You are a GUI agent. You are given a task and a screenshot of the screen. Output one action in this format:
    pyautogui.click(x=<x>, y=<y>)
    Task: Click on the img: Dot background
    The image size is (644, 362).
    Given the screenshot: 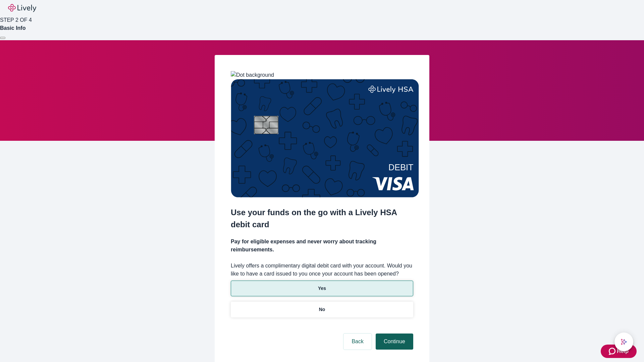 What is the action you would take?
    pyautogui.click(x=252, y=75)
    